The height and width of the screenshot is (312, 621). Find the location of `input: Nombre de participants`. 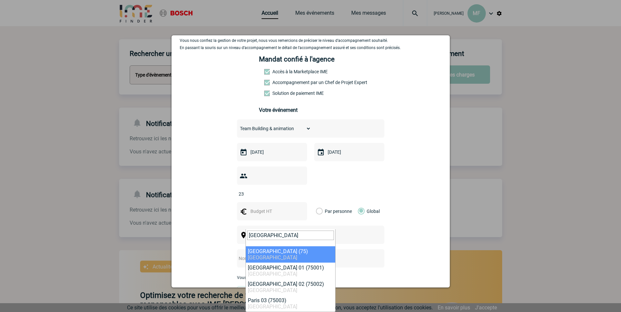

input: Nombre de participants is located at coordinates (268, 194).